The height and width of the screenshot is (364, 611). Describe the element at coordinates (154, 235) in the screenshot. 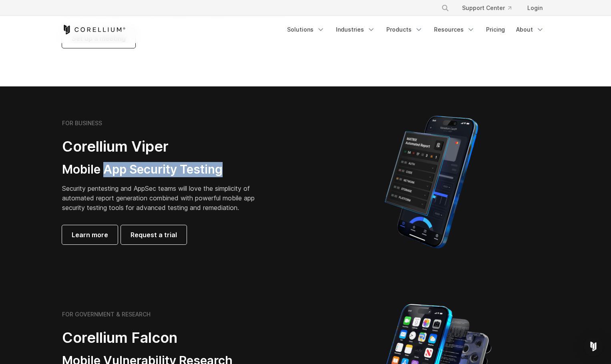

I see `a: Request a trial` at that location.